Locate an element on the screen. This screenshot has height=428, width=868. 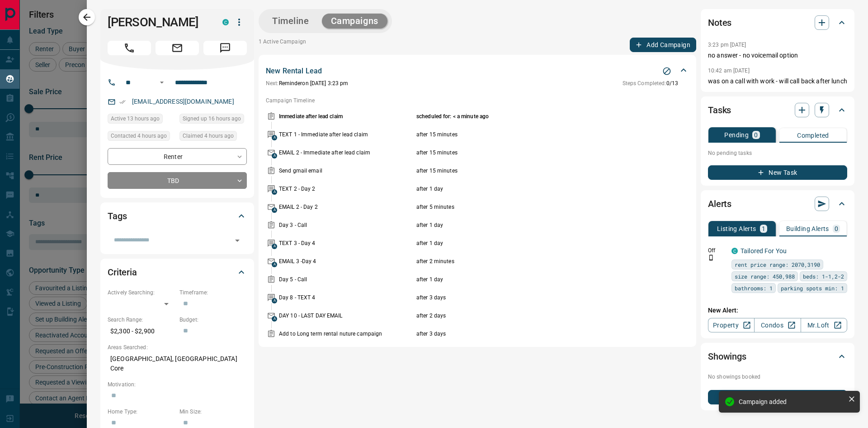
h2: Showings is located at coordinates (727, 357).